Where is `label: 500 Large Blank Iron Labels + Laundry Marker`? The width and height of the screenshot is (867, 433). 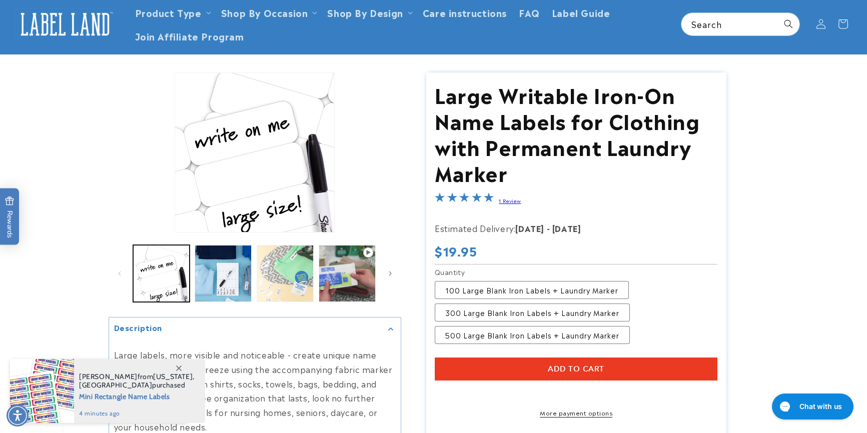
label: 500 Large Blank Iron Labels + Laundry Marker is located at coordinates (532, 335).